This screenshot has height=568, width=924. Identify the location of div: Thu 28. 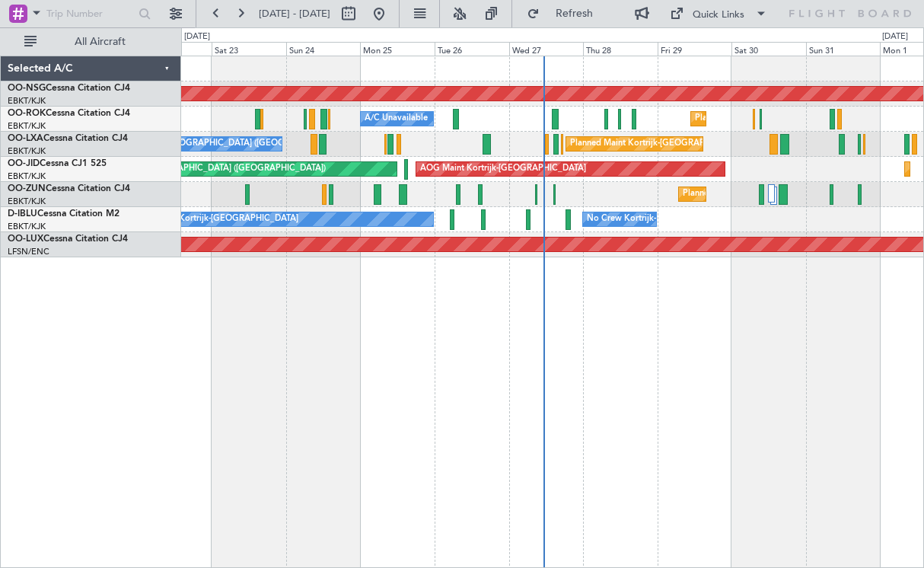
(621, 48).